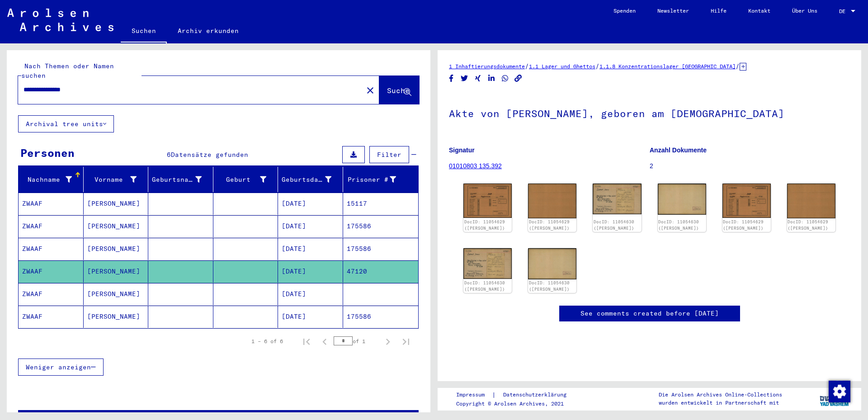 Image resolution: width=868 pixels, height=420 pixels. I want to click on button: Clear, so click(370, 90).